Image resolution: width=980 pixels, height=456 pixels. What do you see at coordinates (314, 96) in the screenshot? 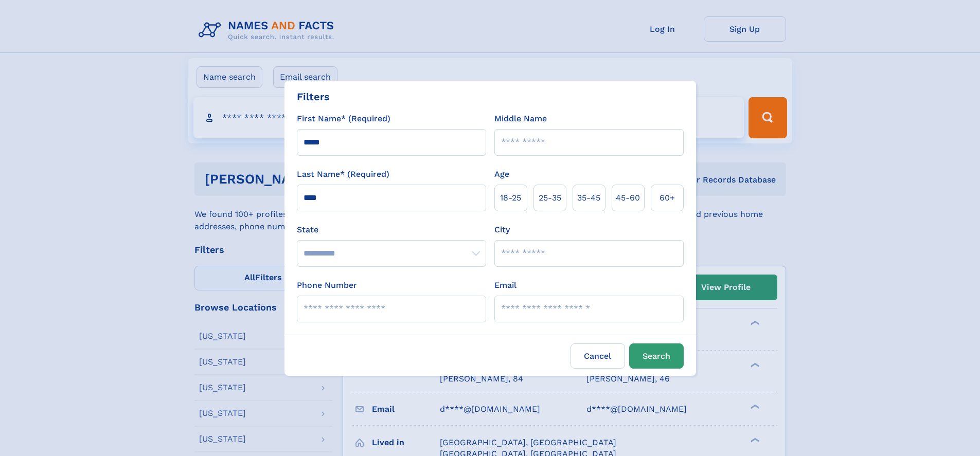
I see `div: Filters` at bounding box center [314, 96].